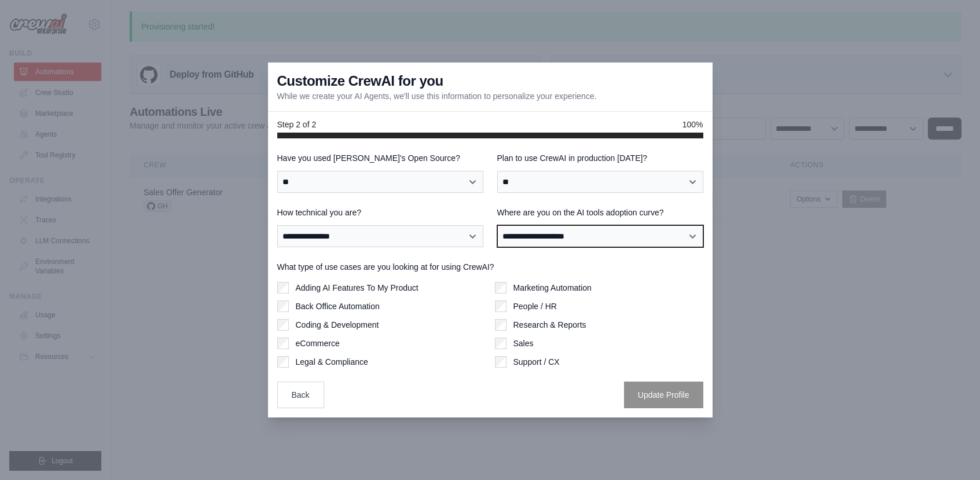  Describe the element at coordinates (318, 344) in the screenshot. I see `label: eCommerce` at that location.